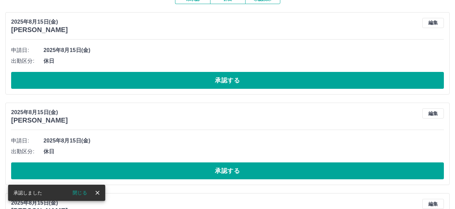 The height and width of the screenshot is (209, 455). Describe the element at coordinates (97, 192) in the screenshot. I see `button: close` at that location.